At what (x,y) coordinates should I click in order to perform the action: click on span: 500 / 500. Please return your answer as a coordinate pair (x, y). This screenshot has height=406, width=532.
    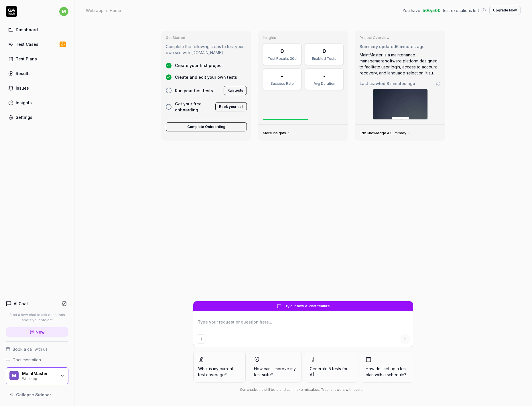
    Looking at the image, I should click on (431, 10).